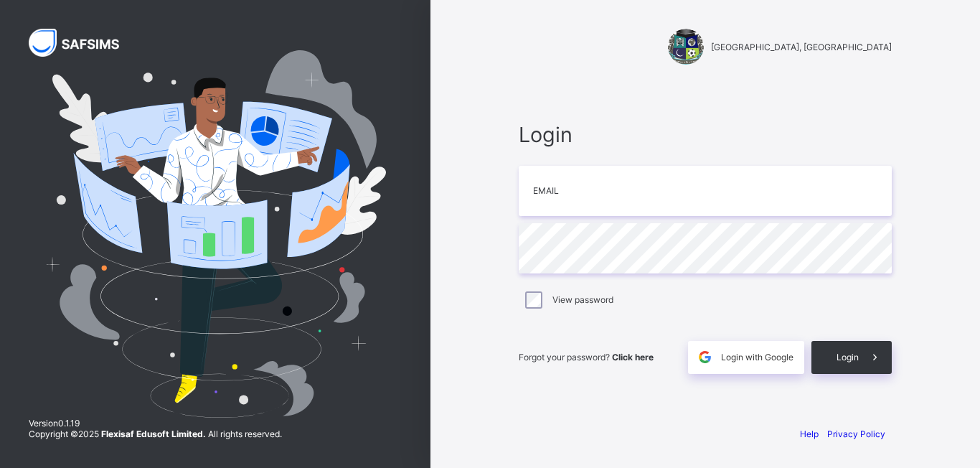  Describe the element at coordinates (587, 357) in the screenshot. I see `span: Forgot your password?` at that location.